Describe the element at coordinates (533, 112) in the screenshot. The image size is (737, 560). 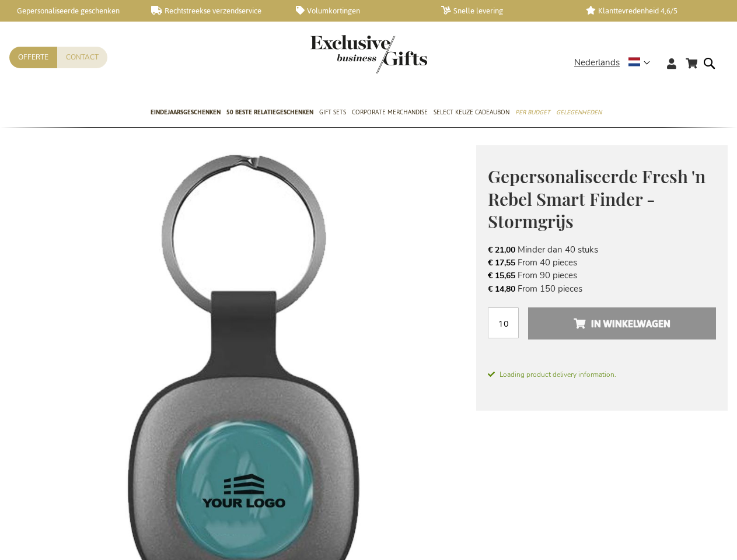
I see `span: Per Budget` at that location.